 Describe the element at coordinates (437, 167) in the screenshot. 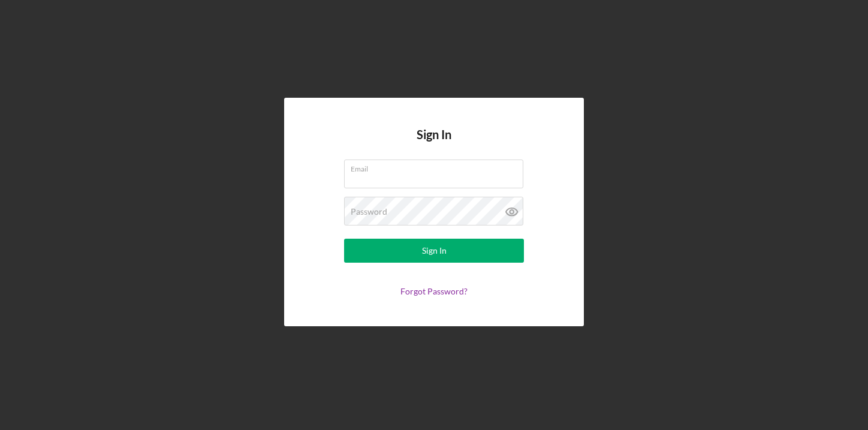

I see `label: Email` at that location.